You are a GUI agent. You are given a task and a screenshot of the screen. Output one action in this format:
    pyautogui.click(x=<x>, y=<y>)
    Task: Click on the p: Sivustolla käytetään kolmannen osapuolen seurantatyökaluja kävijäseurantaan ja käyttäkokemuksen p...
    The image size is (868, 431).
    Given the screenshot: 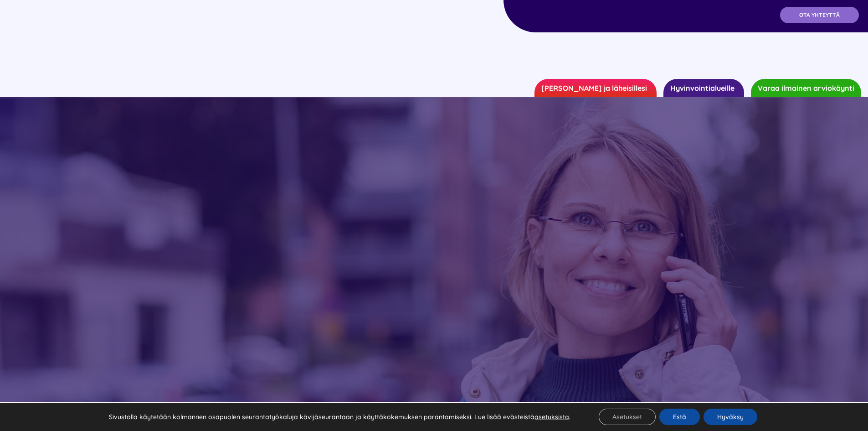 What is the action you would take?
    pyautogui.click(x=340, y=417)
    